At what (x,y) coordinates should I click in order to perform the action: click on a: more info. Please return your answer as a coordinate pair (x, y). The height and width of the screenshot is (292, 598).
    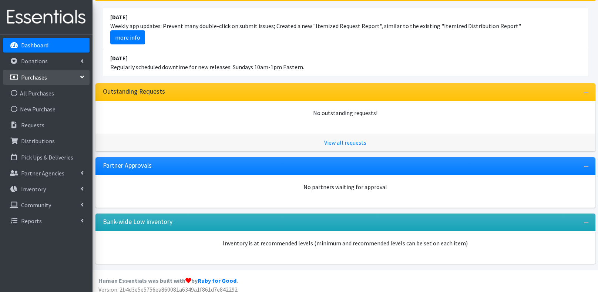
    Looking at the image, I should click on (128, 37).